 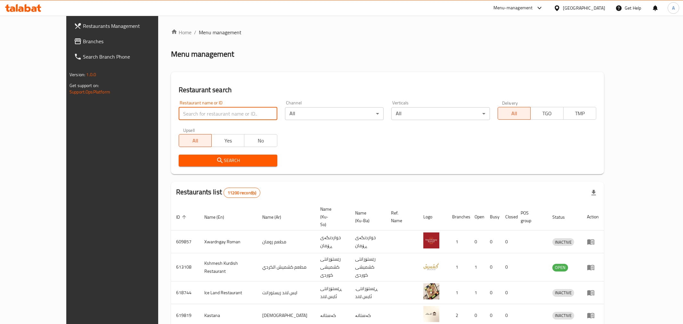 What do you see at coordinates (401, 217) in the screenshot?
I see `span: Ref. Name` at bounding box center [401, 217].